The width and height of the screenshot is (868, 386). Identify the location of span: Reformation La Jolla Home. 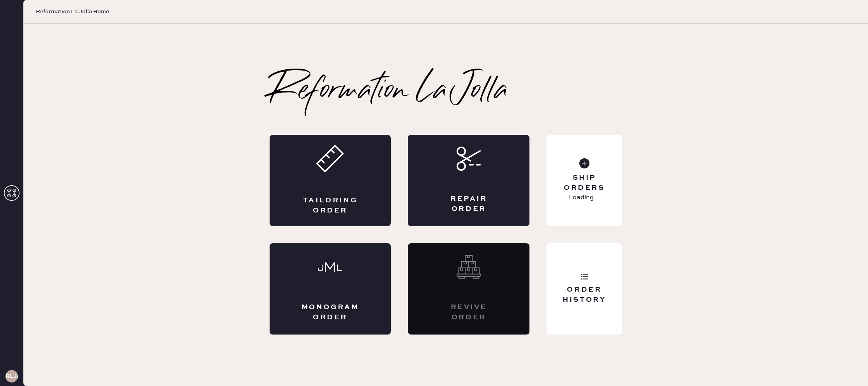
(73, 12).